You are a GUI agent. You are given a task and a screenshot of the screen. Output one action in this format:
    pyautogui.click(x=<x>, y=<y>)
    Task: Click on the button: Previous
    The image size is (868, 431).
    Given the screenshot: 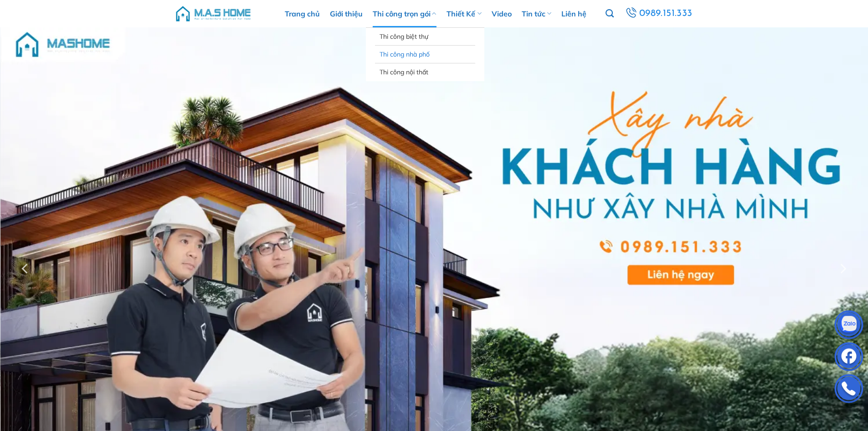 What is the action you would take?
    pyautogui.click(x=26, y=268)
    